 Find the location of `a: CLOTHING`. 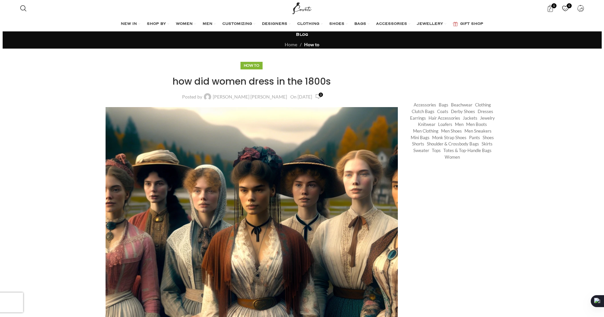

a: CLOTHING is located at coordinates (310, 24).